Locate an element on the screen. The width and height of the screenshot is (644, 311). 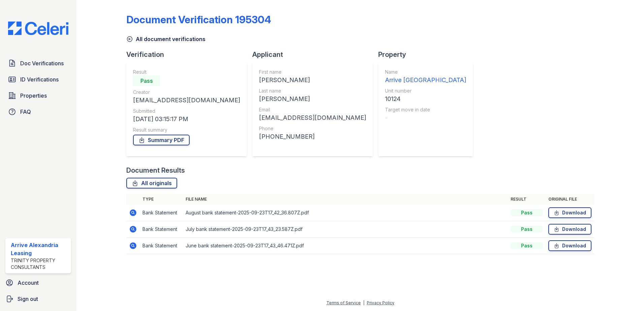
a: ID Verifications is located at coordinates (38, 79).